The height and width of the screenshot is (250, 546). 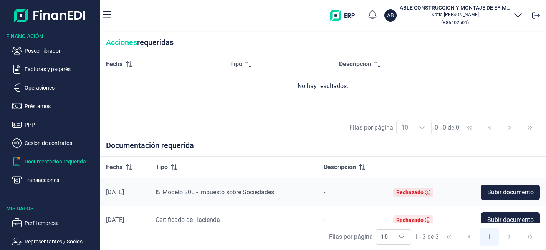 What do you see at coordinates (345, 15) in the screenshot?
I see `img: erp` at bounding box center [345, 15].